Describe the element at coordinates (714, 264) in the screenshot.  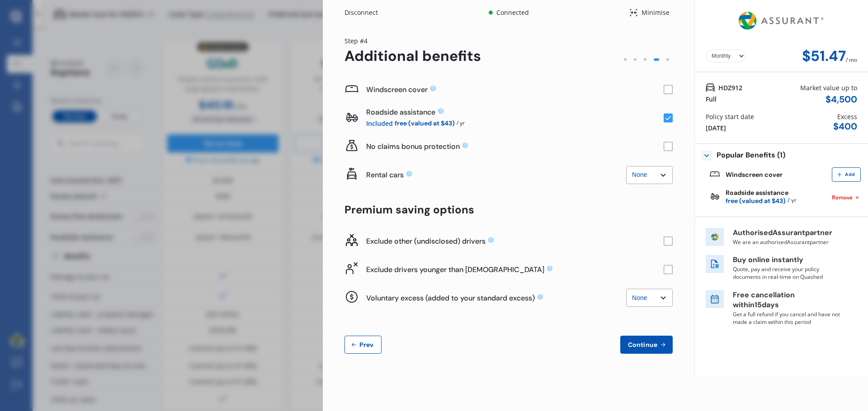
I see `img: buy online icon` at that location.